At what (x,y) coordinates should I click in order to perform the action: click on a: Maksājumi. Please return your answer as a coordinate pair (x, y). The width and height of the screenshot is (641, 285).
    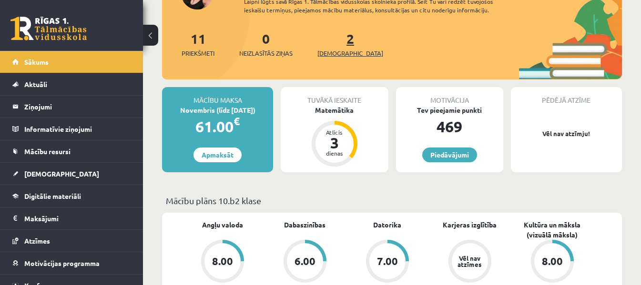
    Looking at the image, I should click on (71, 219).